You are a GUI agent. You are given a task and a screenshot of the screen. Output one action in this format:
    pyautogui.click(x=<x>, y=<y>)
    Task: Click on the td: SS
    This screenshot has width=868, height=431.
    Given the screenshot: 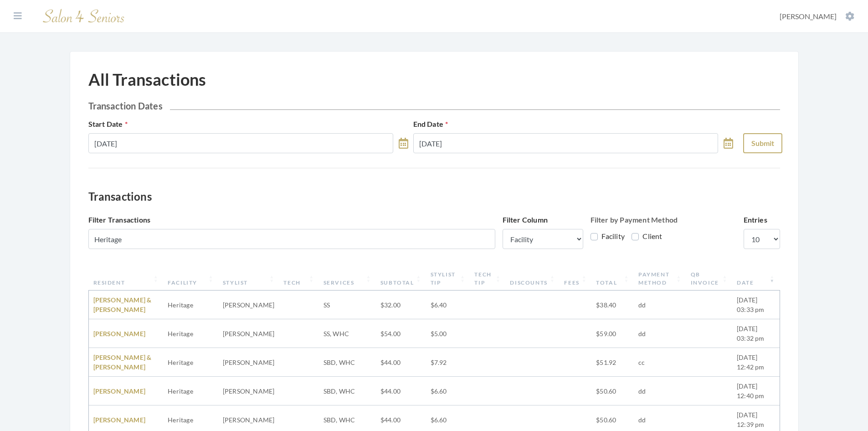 What is the action you would take?
    pyautogui.click(x=347, y=305)
    